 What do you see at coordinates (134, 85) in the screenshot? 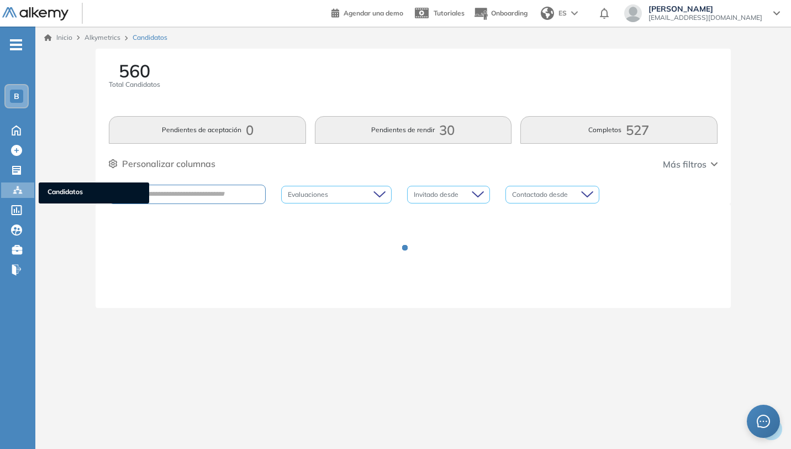
I see `span: Total Candidatos` at bounding box center [134, 85].